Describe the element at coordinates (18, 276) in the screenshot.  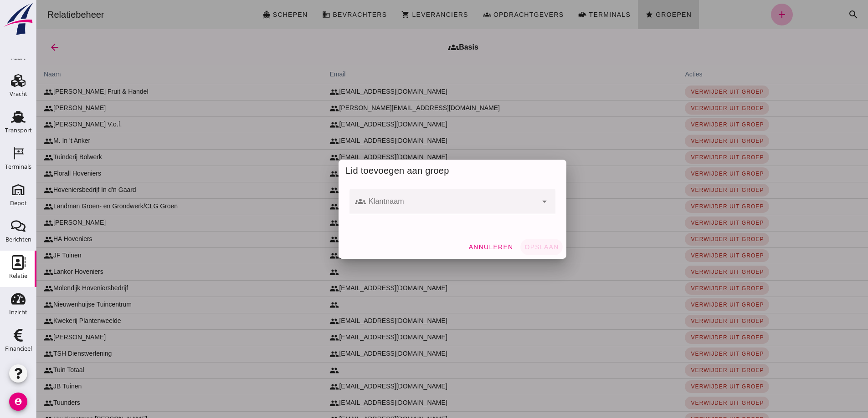
I see `div: Relatie` at that location.